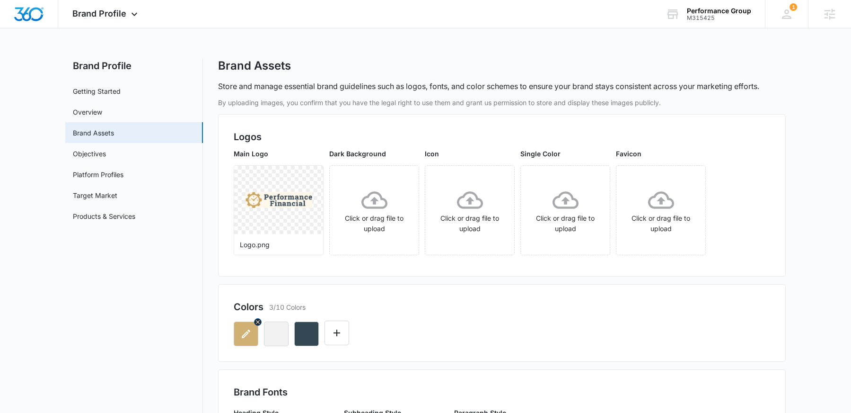  What do you see at coordinates (88, 112) in the screenshot?
I see `a: Overview` at bounding box center [88, 112].